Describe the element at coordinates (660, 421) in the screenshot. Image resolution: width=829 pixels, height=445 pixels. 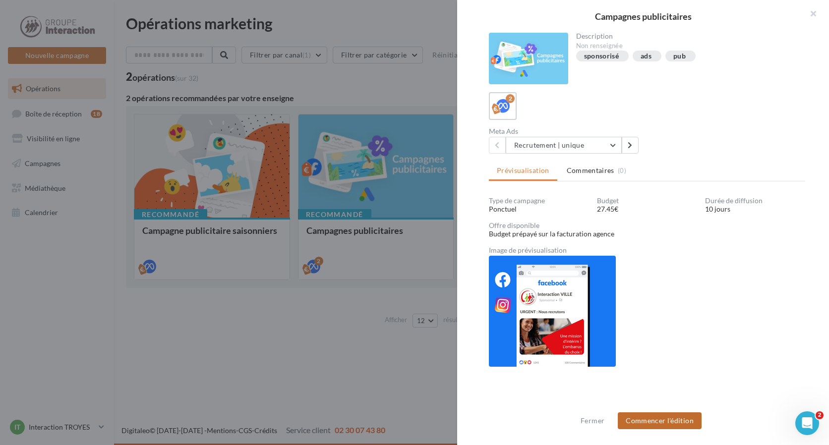
I see `button: Commencer l'édition` at that location.